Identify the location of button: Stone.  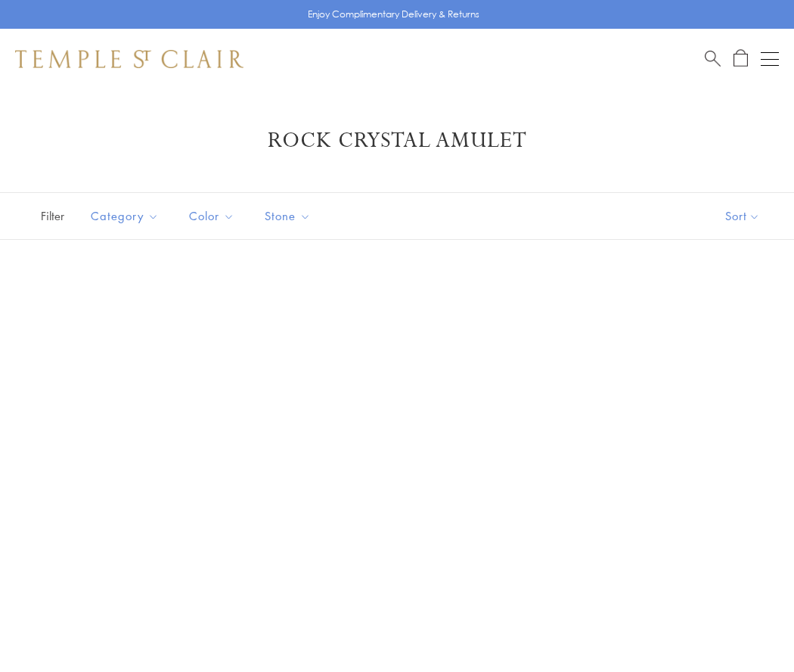
(287, 216).